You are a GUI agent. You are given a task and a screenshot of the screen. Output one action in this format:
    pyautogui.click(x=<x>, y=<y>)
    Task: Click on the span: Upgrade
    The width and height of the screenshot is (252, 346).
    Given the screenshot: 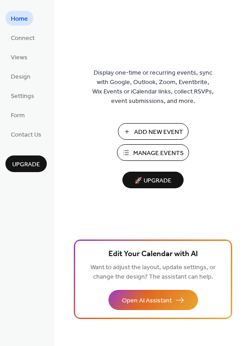 What is the action you would take?
    pyautogui.click(x=26, y=165)
    